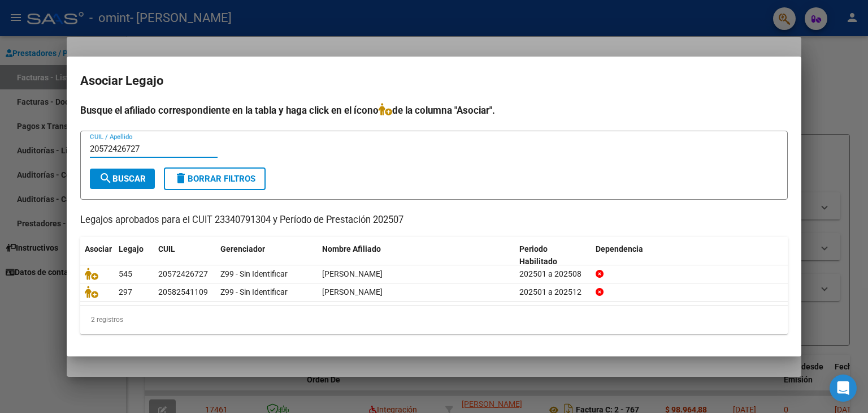 The image size is (868, 413). Describe the element at coordinates (126, 274) in the screenshot. I see `span: 545` at that location.